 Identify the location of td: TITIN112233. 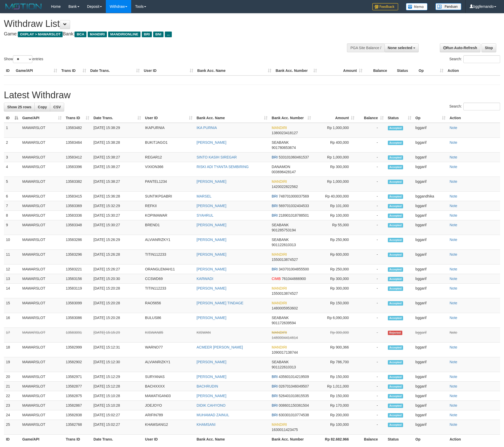
(169, 257).